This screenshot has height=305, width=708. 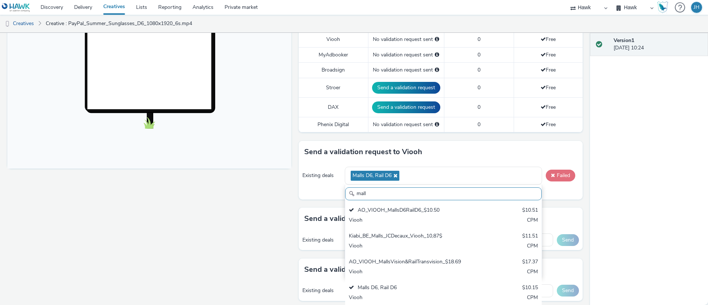 What do you see at coordinates (530, 236) in the screenshot?
I see `div: $11.51` at bounding box center [530, 236].